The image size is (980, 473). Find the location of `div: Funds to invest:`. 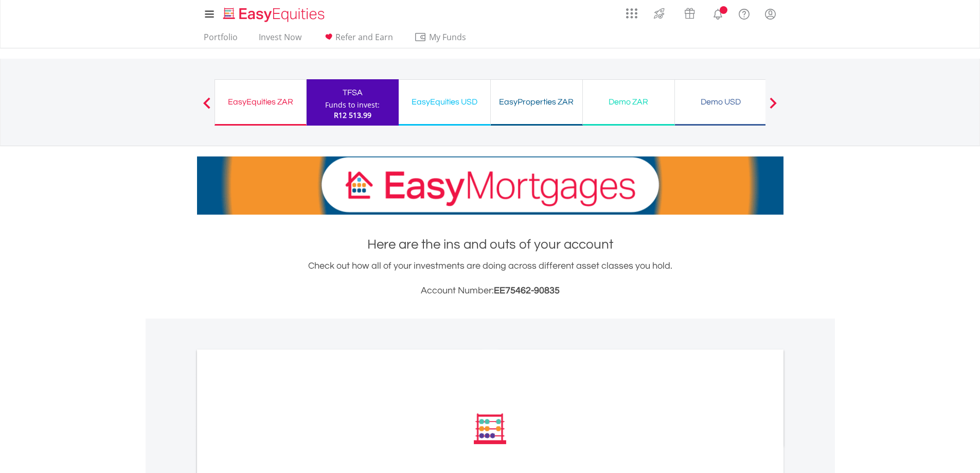

div: Funds to invest: is located at coordinates (353, 105).